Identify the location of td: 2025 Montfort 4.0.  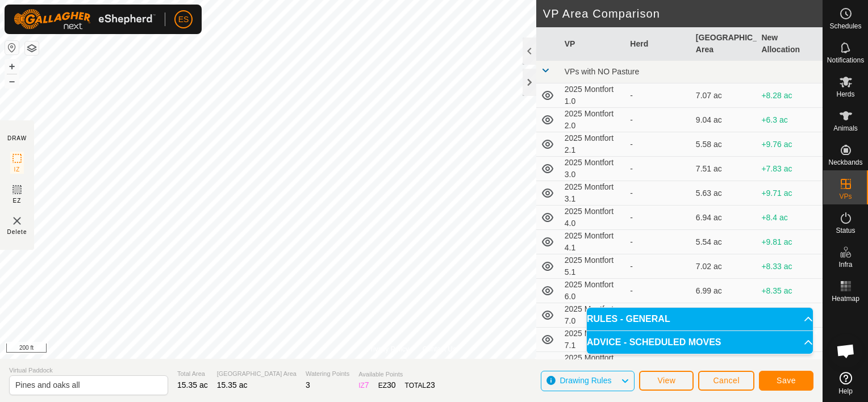
(593, 218).